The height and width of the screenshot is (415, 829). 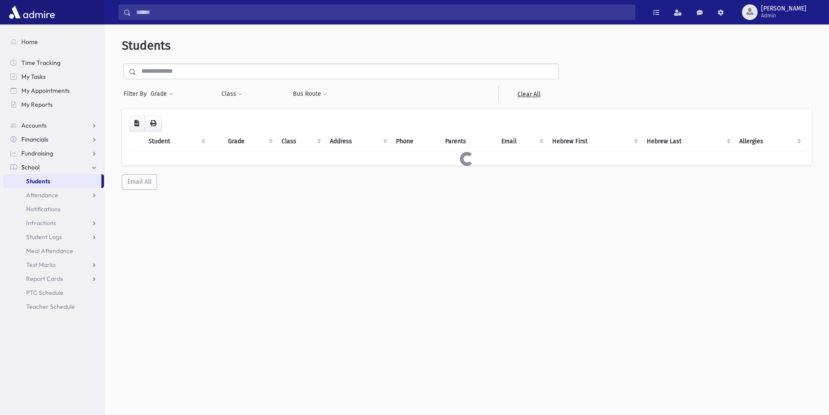 I want to click on th: Hebrew Last, so click(x=688, y=141).